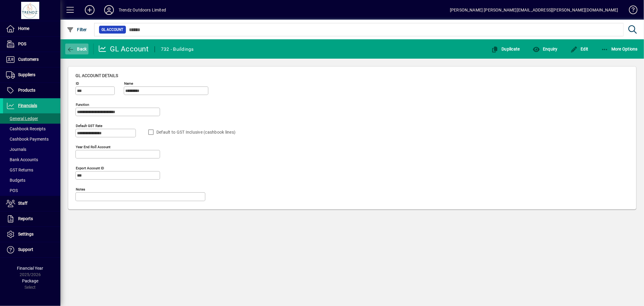 This screenshot has height=306, width=644. I want to click on button: More Options, so click(619, 49).